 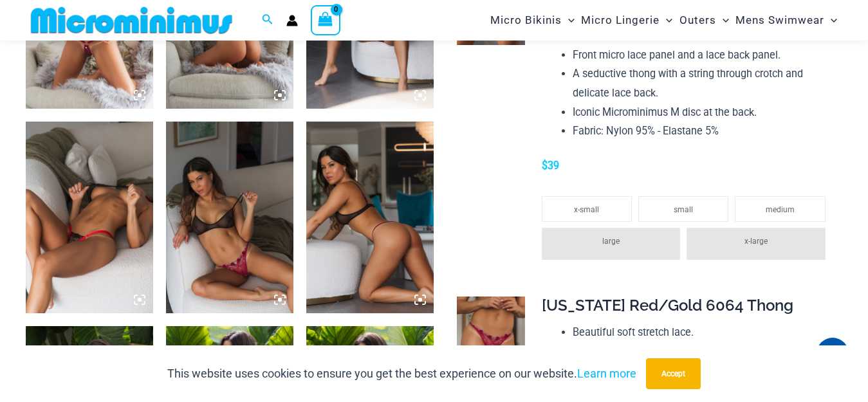 I want to click on a: Micro BikinisMenu ToggleMenu Toggle, so click(x=533, y=20).